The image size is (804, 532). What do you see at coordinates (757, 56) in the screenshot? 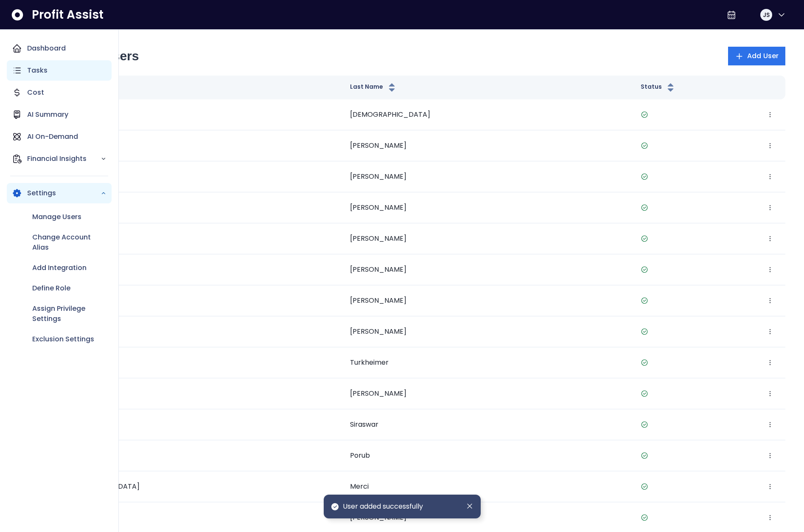
I see `button: Add User` at bounding box center [757, 56].